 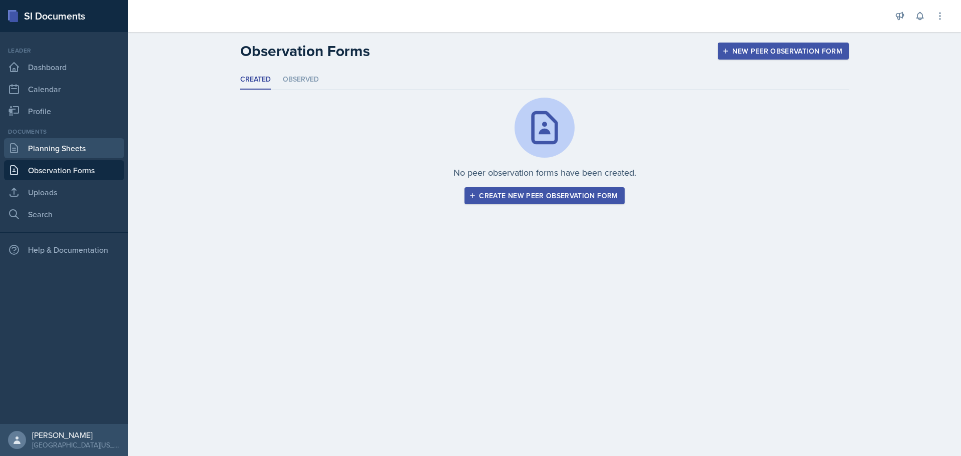 What do you see at coordinates (64, 67) in the screenshot?
I see `a: Dashboard` at bounding box center [64, 67].